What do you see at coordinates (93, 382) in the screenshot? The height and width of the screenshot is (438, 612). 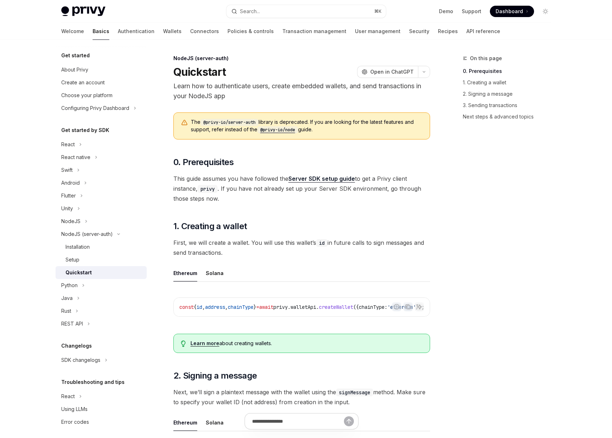 I see `h5: Troubleshooting and tips` at bounding box center [93, 382].